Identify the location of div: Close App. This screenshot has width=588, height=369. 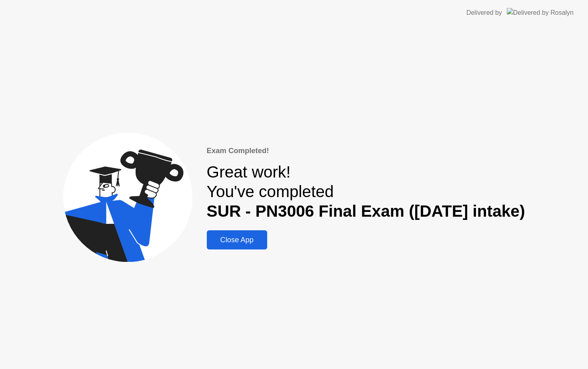
(237, 240).